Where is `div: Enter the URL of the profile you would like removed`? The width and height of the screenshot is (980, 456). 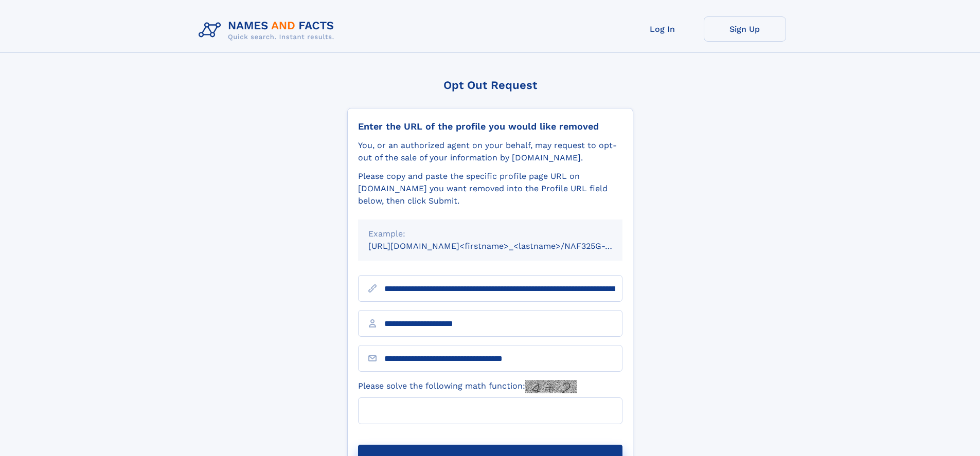 div: Enter the URL of the profile you would like removed is located at coordinates (490, 126).